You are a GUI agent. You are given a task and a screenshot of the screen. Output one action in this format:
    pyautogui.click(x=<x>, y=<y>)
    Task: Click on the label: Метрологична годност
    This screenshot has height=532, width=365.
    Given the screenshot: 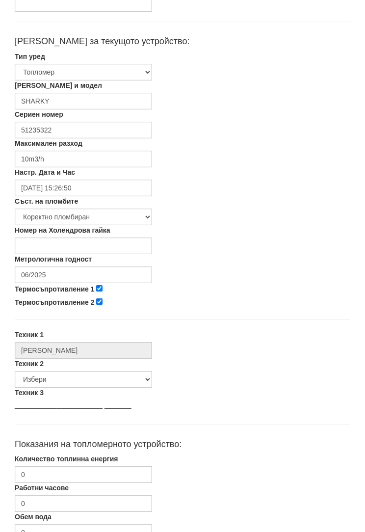 What is the action you would take?
    pyautogui.click(x=53, y=259)
    